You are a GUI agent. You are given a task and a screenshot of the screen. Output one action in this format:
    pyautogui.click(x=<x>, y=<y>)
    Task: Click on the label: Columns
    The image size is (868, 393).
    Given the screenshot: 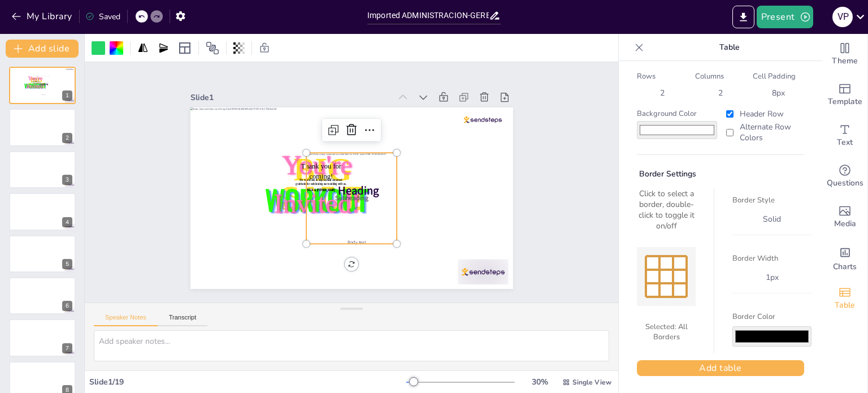 What is the action you would take?
    pyautogui.click(x=721, y=77)
    